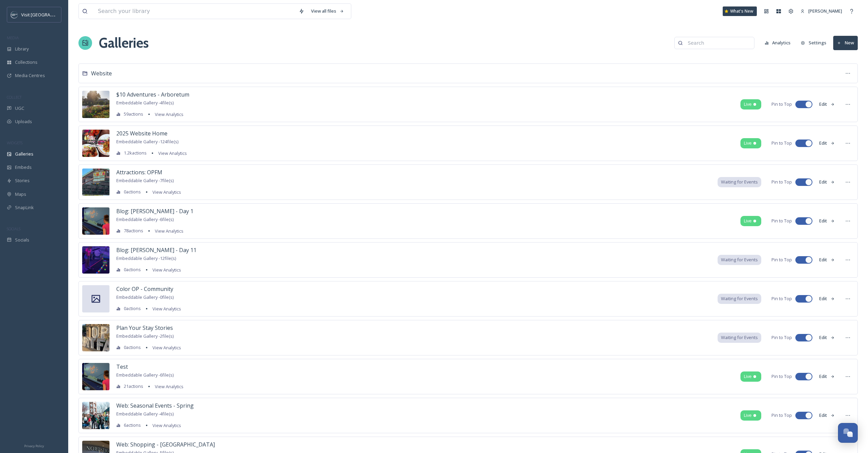 This screenshot has width=868, height=453. I want to click on a: What's New, so click(740, 11).